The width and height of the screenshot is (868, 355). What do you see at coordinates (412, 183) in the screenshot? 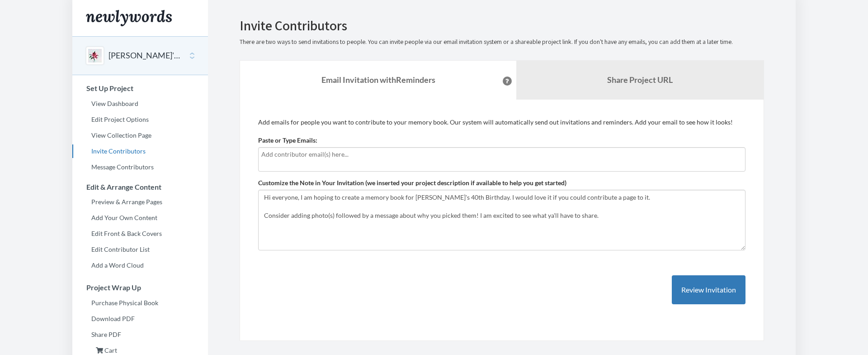
I see `label: Customize the Note in Your Invitation (we inserted your project description if available to help ...` at bounding box center [412, 183].